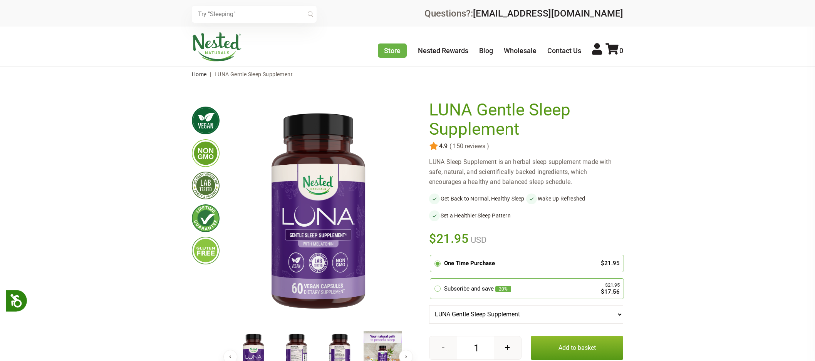  Describe the element at coordinates (254, 14) in the screenshot. I see `input: Try "Sleeping"` at that location.